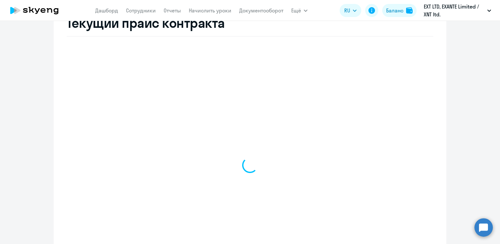  I want to click on a: Документооборот, so click(261, 10).